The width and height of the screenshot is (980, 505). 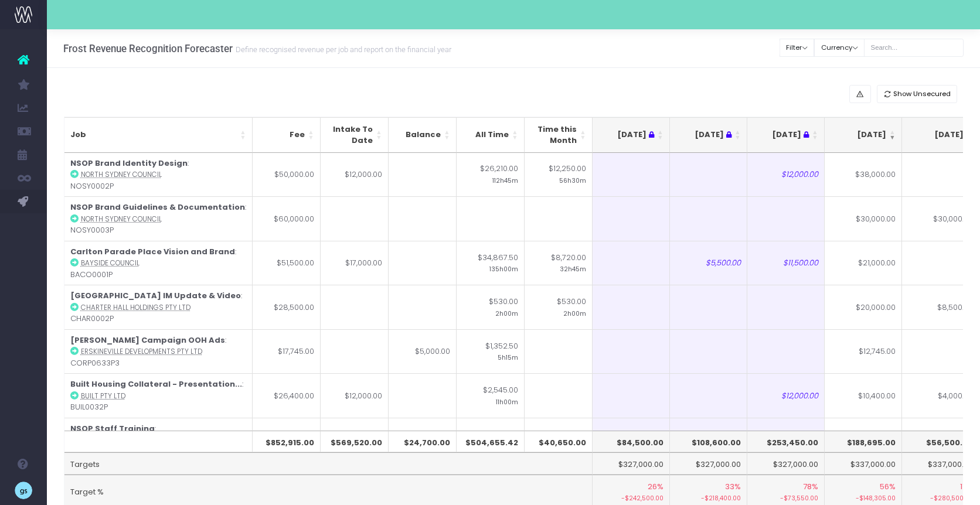 I want to click on input: Search..., so click(x=914, y=48).